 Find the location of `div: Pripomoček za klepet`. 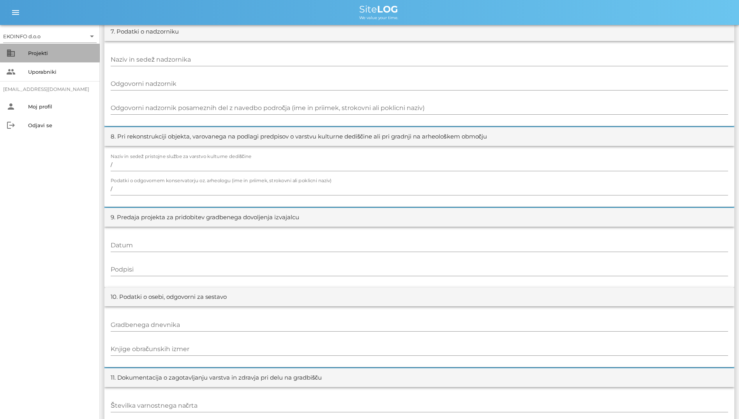

div: Pripomoček za klepet is located at coordinates (684, 377).